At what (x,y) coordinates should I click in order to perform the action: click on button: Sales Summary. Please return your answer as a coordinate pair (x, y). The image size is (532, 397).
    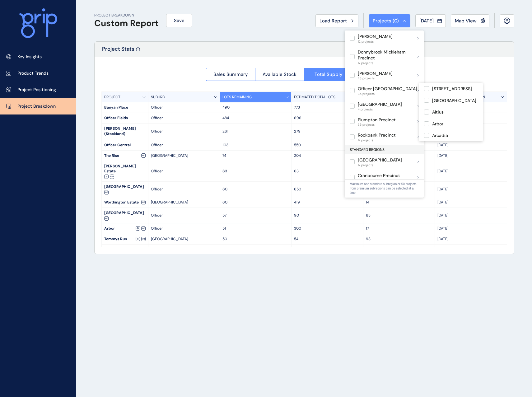
    Looking at the image, I should click on (231, 74).